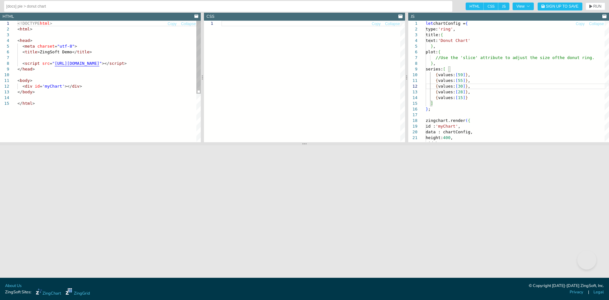 This screenshot has width=609, height=300. Describe the element at coordinates (413, 109) in the screenshot. I see `div: 16` at that location.